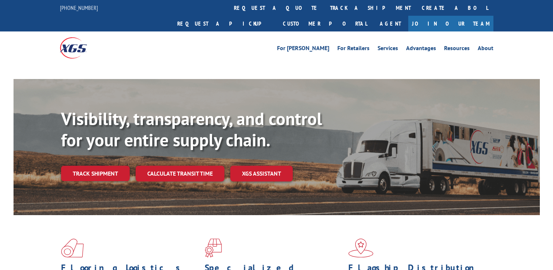 The image size is (553, 270). I want to click on a: Agent, so click(391, 23).